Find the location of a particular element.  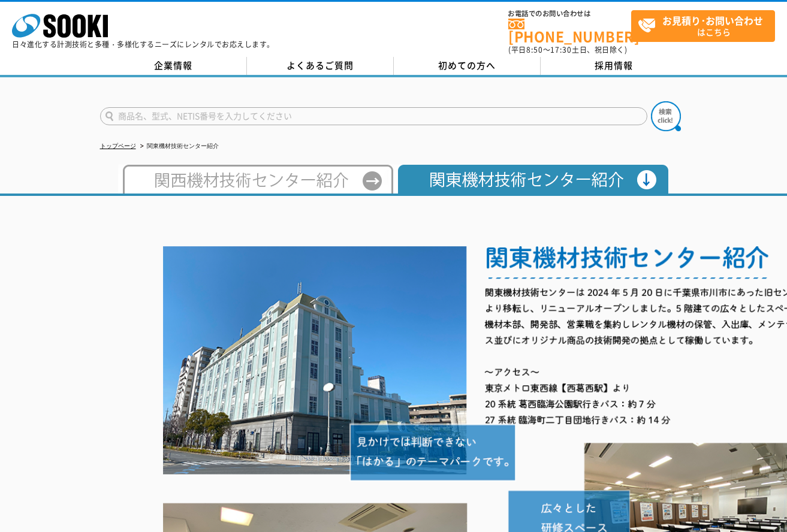

a: お見積り･お問い合わせはこちら is located at coordinates (703, 26).